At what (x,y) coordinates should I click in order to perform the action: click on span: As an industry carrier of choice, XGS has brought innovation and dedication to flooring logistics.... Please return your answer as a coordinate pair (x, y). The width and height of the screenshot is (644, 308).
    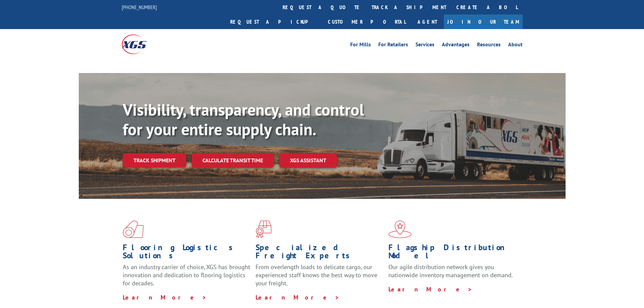
    Looking at the image, I should click on (186, 275).